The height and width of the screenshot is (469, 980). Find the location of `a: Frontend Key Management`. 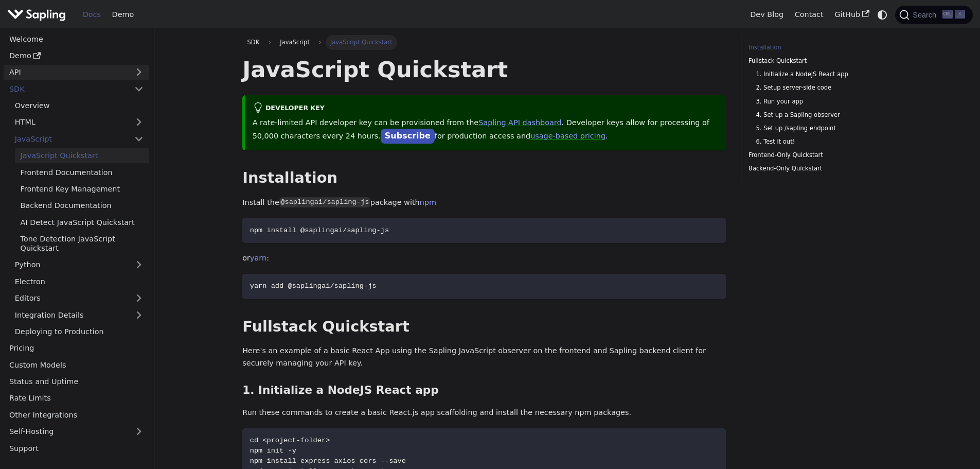

a: Frontend Key Management is located at coordinates (82, 189).